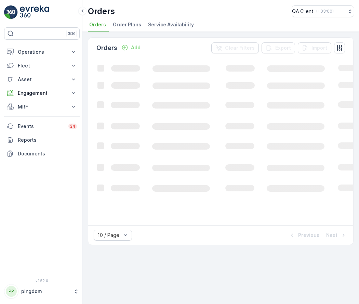 This screenshot has width=359, height=304. Describe the element at coordinates (42, 66) in the screenshot. I see `p: Fleet` at that location.